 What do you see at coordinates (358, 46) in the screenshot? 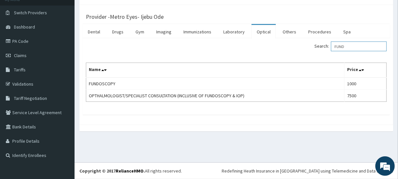
I see `input: Search:` at bounding box center [358, 46].